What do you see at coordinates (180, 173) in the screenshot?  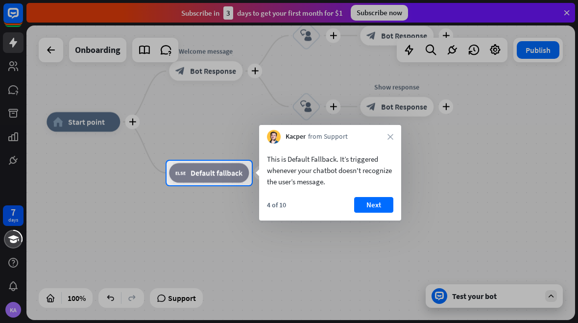 I see `i: block_fallback` at bounding box center [180, 173].